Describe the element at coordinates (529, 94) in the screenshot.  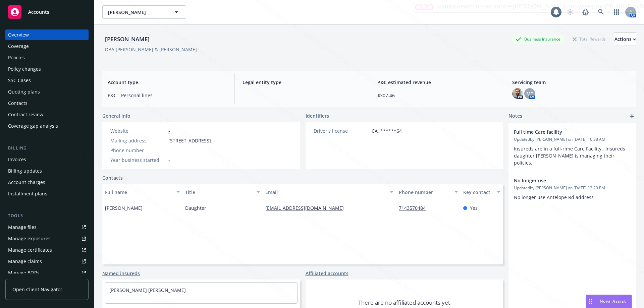
I see `span: MT` at that location.